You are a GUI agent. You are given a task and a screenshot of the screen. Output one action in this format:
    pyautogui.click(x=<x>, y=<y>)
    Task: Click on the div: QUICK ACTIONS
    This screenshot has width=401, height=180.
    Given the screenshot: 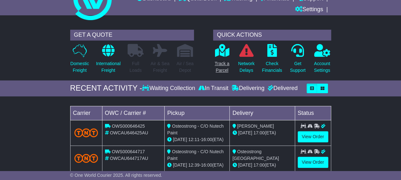 What is the action you would take?
    pyautogui.click(x=272, y=35)
    